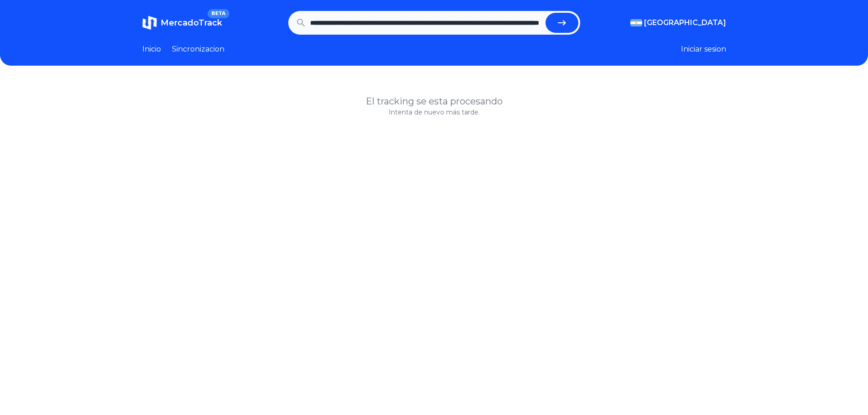  What do you see at coordinates (182, 23) in the screenshot?
I see `a: MercadoTrackBETA` at bounding box center [182, 23].